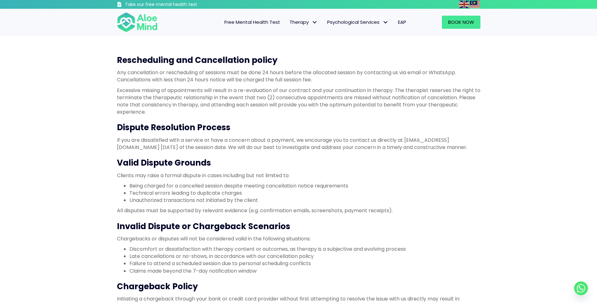  I want to click on p: All disputes must be supported by relevant evidence (e.g. confirmation emails, screenshots, payme..., so click(298, 210).